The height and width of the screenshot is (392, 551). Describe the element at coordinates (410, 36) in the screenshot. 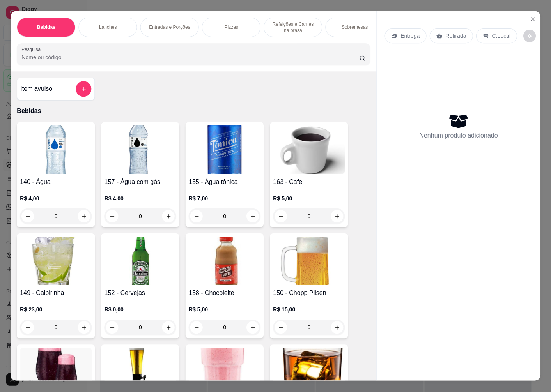

I see `p: Entrega` at that location.